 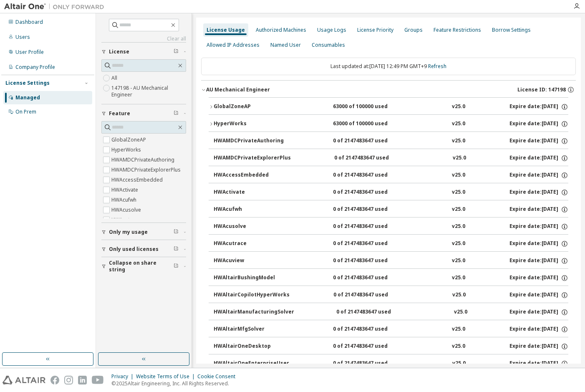 What do you see at coordinates (98, 380) in the screenshot?
I see `img: youtube.svg` at bounding box center [98, 380].